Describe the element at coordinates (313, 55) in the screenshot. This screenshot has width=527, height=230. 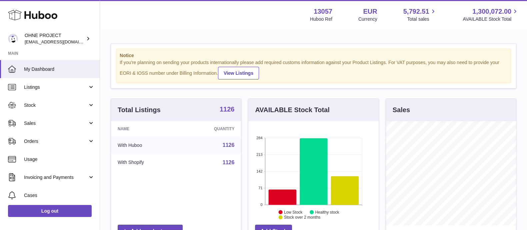
I see `strong: Notice` at that location.